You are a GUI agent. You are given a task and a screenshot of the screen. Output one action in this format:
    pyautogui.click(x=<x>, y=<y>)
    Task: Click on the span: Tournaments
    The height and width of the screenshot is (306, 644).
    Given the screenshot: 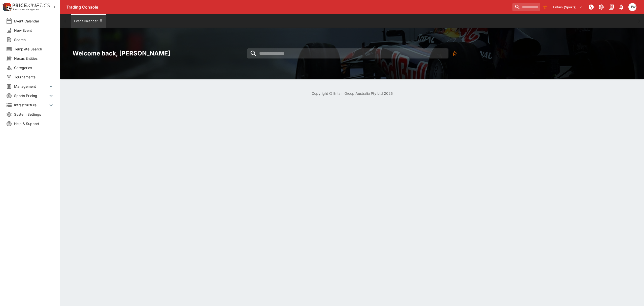 What is the action you would take?
    pyautogui.click(x=34, y=76)
    